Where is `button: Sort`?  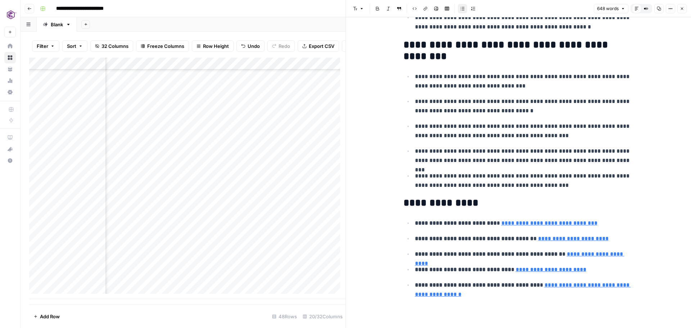
button: Sort is located at coordinates (75, 46).